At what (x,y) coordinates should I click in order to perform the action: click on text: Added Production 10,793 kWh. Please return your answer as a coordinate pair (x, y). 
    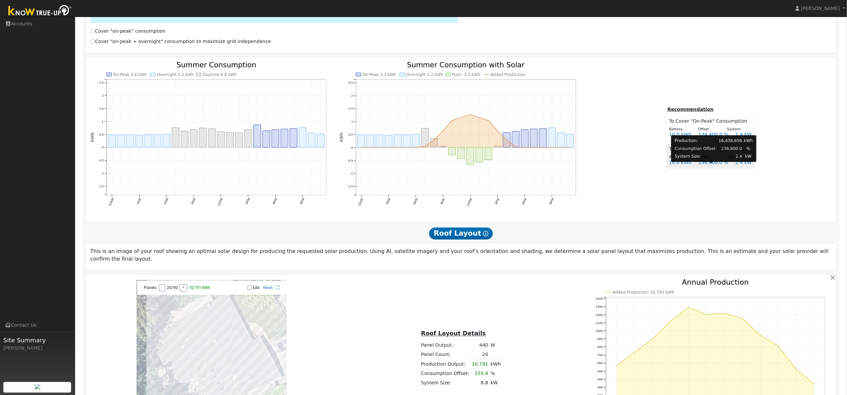
    Looking at the image, I should click on (643, 293).